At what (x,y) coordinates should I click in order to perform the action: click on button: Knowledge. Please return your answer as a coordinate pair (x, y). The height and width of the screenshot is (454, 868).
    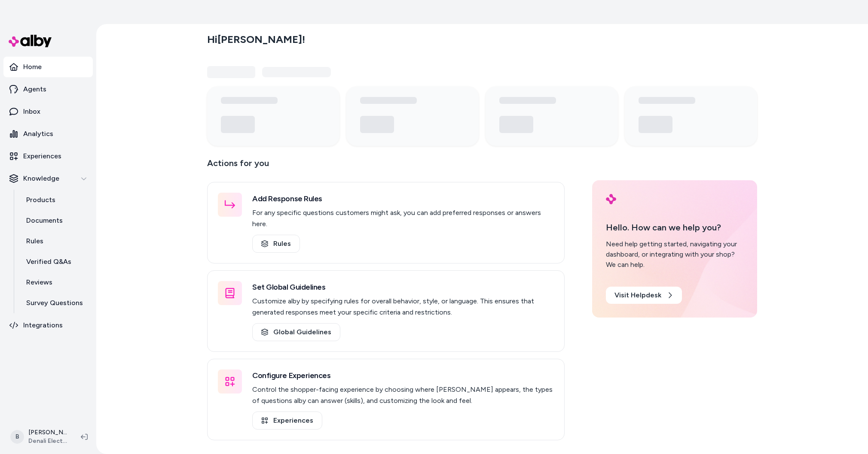
    Looking at the image, I should click on (48, 179).